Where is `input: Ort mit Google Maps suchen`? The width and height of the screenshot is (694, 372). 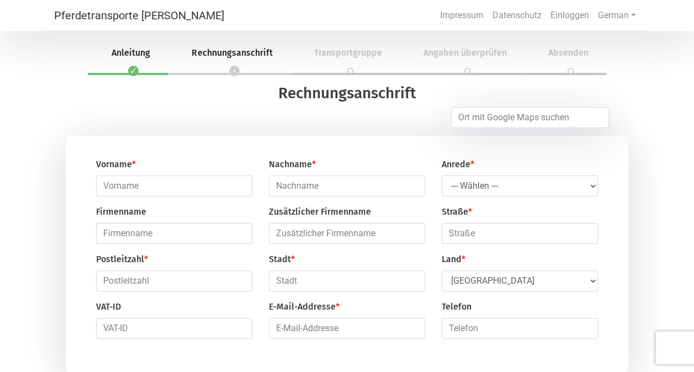 input: Ort mit Google Maps suchen is located at coordinates (530, 118).